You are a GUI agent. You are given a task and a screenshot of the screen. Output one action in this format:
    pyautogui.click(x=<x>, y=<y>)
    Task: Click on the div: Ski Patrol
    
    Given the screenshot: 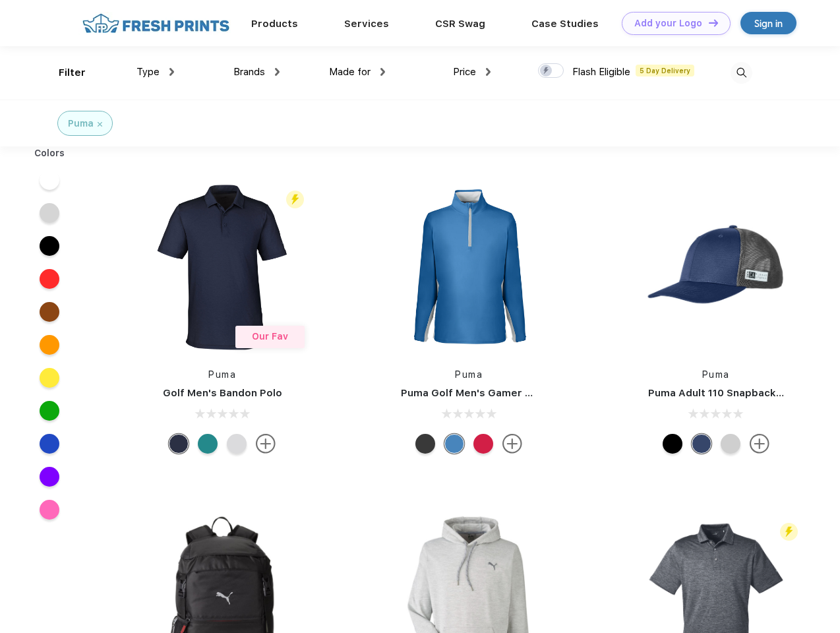 What is the action you would take?
    pyautogui.click(x=484, y=444)
    